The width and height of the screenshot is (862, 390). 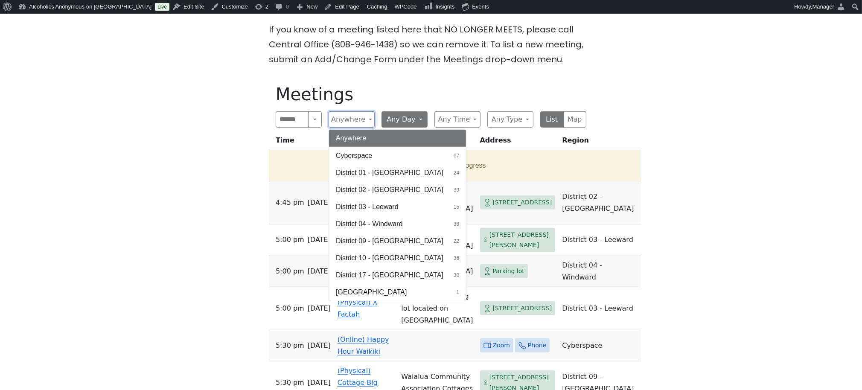 I want to click on div: Anywhere, so click(x=397, y=215).